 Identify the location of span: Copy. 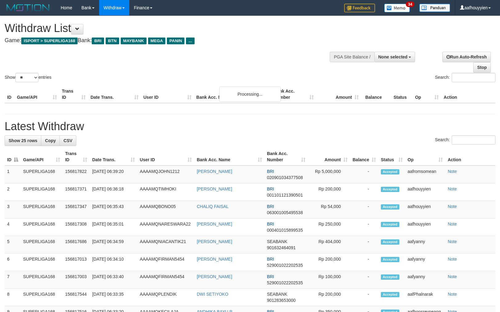
(50, 141).